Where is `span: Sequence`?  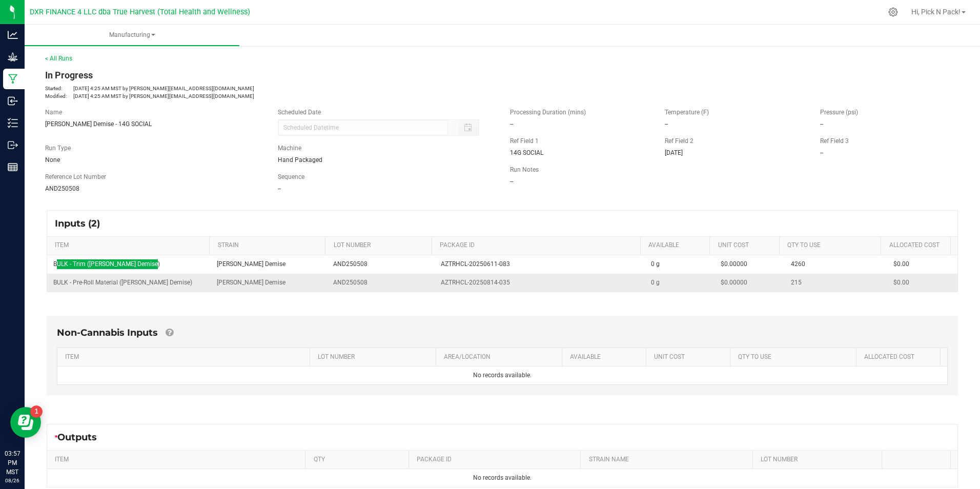 span: Sequence is located at coordinates (291, 177).